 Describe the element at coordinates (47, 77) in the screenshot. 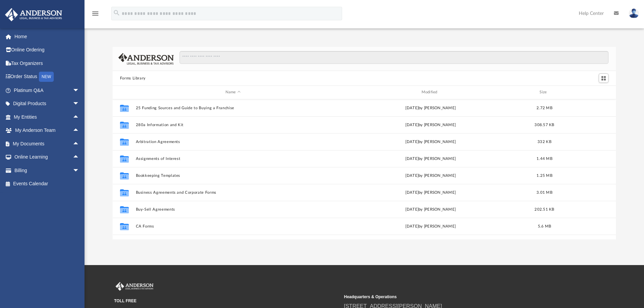

I see `a: Order StatusNEW` at that location.